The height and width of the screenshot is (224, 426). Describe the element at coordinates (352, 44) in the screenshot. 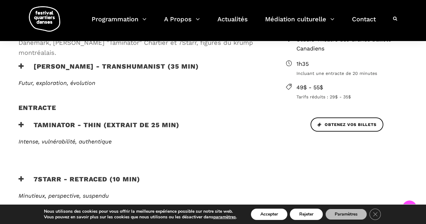

I see `span: Studio-Théatre des Grands Ballets Canadiens` at that location.